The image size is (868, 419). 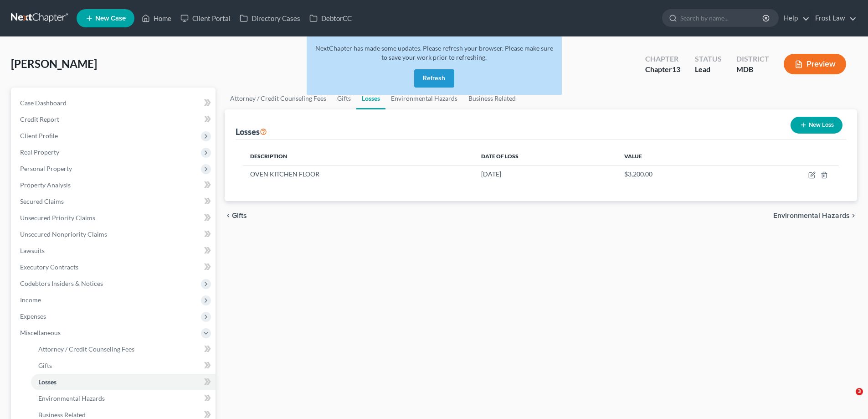 I want to click on a: DebtorCC, so click(x=331, y=18).